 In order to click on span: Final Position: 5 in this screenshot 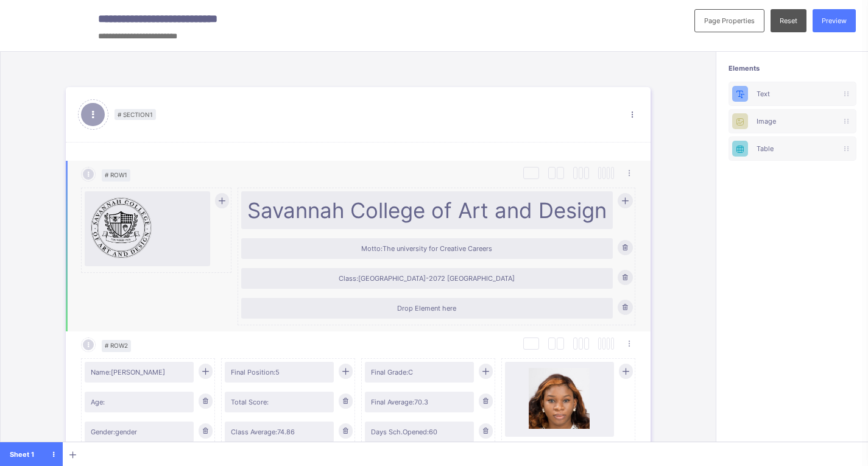, I will do `click(280, 372)`.